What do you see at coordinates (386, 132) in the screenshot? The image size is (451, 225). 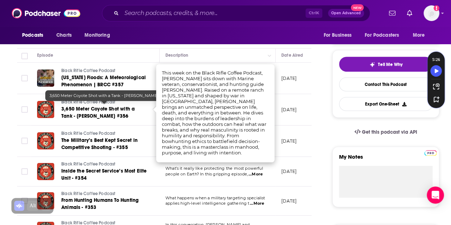 I see `a: Get this podcast via API` at bounding box center [386, 132].